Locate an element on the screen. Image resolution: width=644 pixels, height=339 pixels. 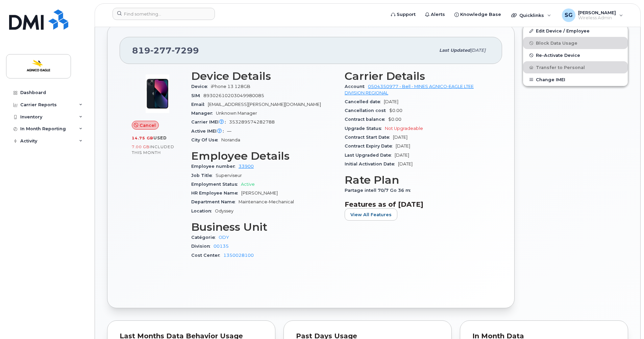
span: 277 is located at coordinates (161, 50).